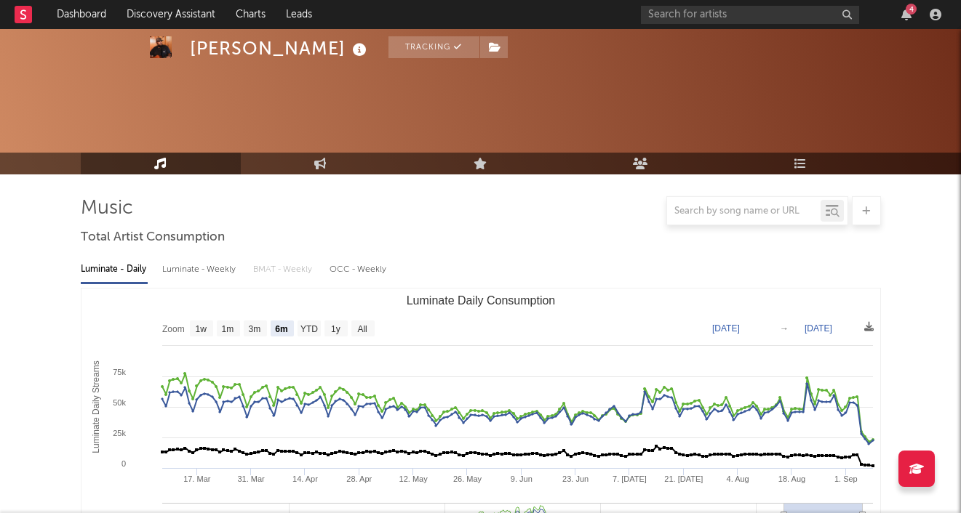  I want to click on text: 23. Jun, so click(575, 479).